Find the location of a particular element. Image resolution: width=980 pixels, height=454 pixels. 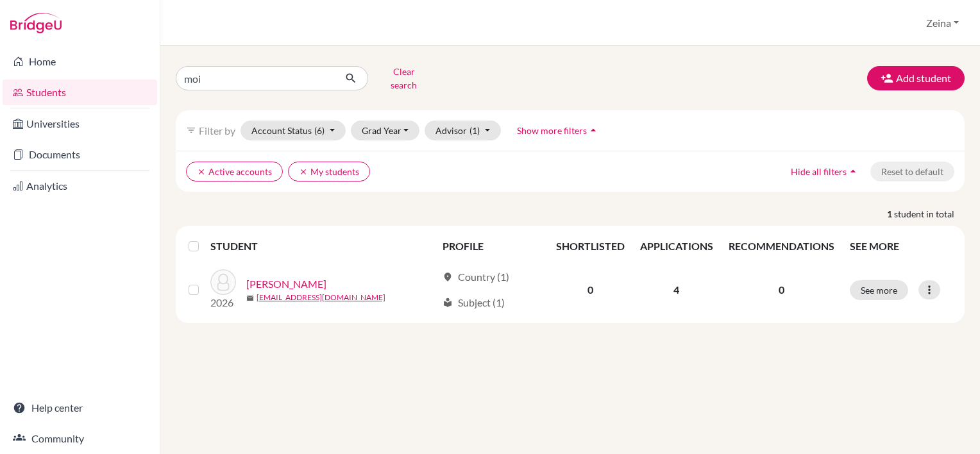

img: Bridge-U is located at coordinates (36, 23).